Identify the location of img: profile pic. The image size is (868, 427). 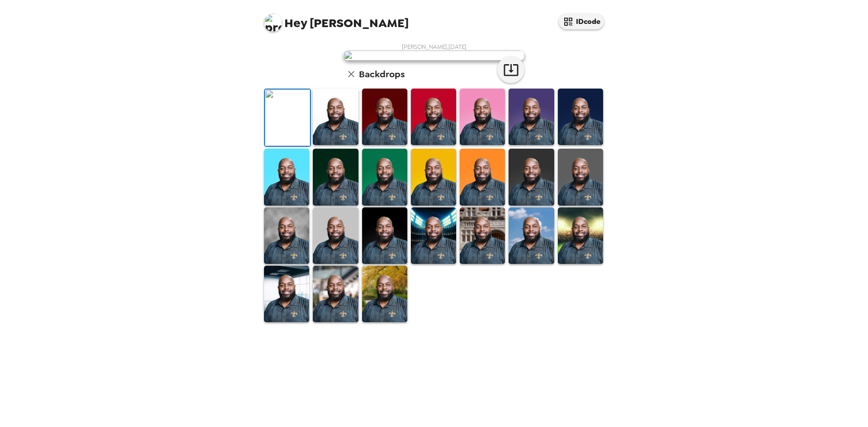
(273, 22).